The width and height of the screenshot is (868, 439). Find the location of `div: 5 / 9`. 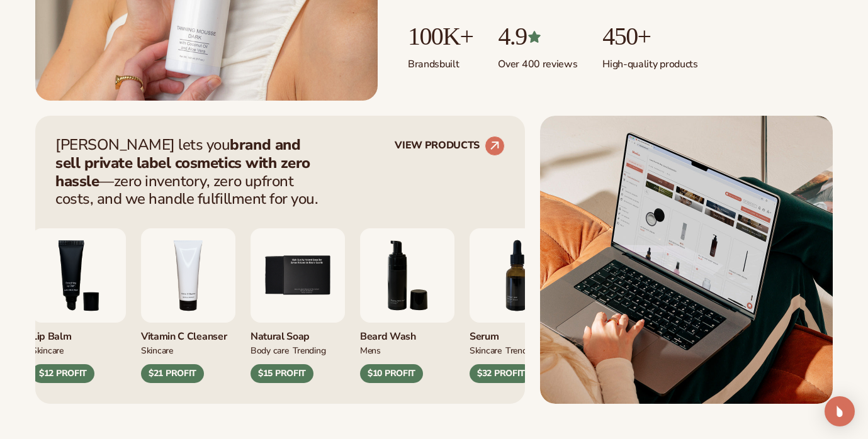

div: 5 / 9 is located at coordinates (298, 306).